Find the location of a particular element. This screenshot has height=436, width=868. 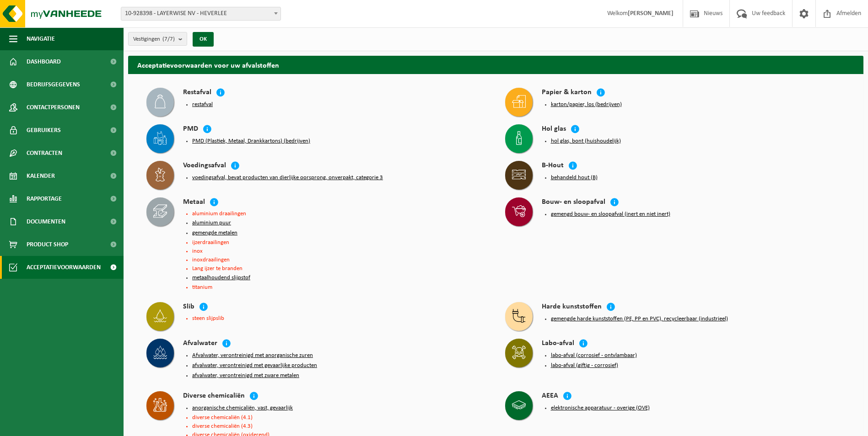

h4: Diverse chemicaliën is located at coordinates (214, 396).